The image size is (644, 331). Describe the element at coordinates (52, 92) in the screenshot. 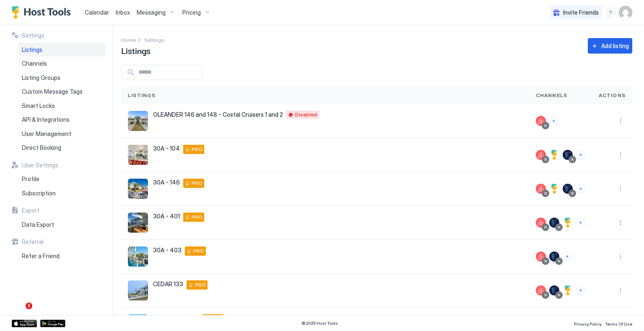

I see `span: Custom Message Tags` at that location.